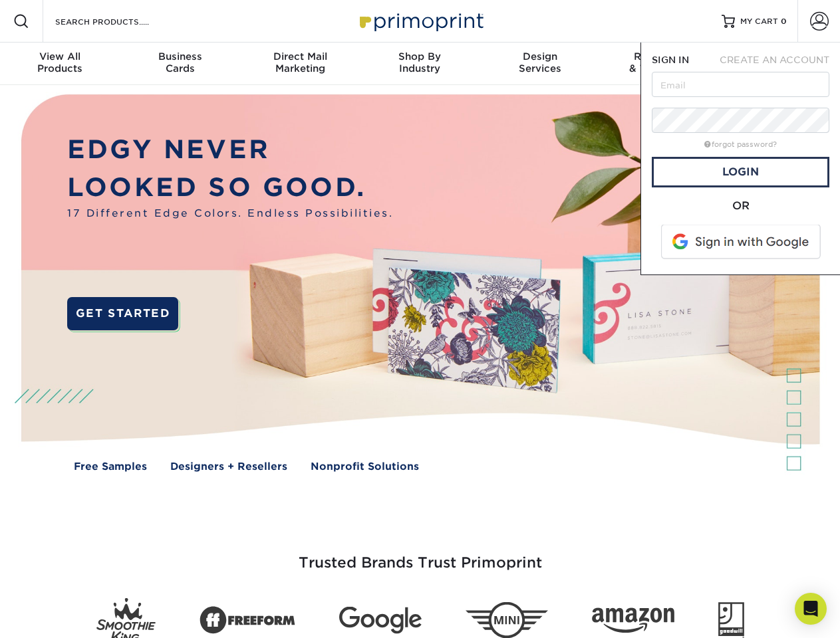 This screenshot has height=638, width=840. I want to click on span: CREATE AN ACCOUNT, so click(774, 60).